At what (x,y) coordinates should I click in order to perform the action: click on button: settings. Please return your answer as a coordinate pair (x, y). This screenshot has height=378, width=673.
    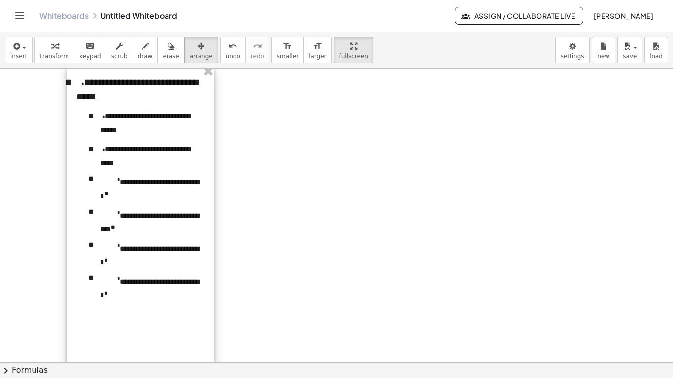
    Looking at the image, I should click on (572, 50).